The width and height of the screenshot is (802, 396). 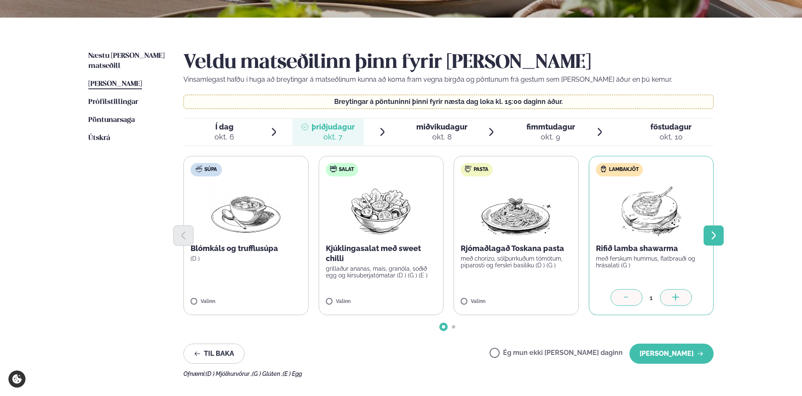 What do you see at coordinates (448, 374) in the screenshot?
I see `div: Ofnæmi:` at bounding box center [448, 374].